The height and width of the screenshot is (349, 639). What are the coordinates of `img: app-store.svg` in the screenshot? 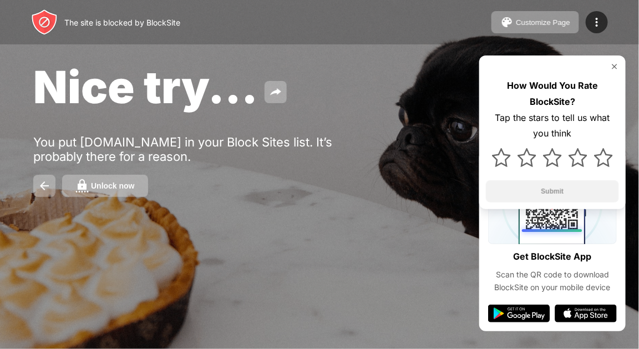 It's located at (586, 313).